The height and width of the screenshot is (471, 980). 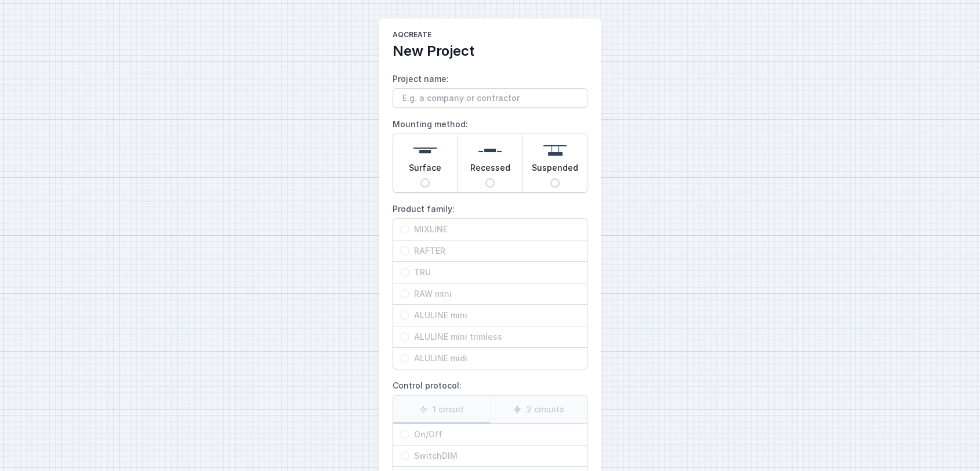 What do you see at coordinates (425, 183) in the screenshot?
I see `input: Surface` at bounding box center [425, 183].